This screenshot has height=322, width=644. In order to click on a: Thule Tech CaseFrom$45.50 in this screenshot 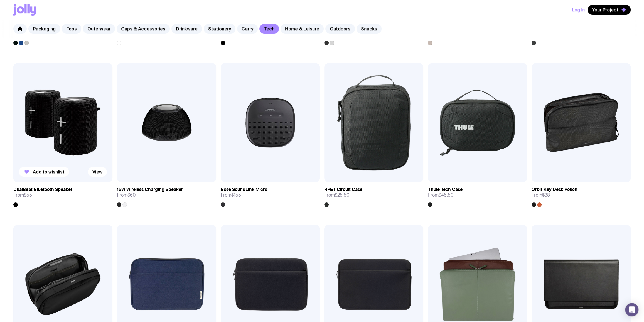, I will do `click(478, 195)`.